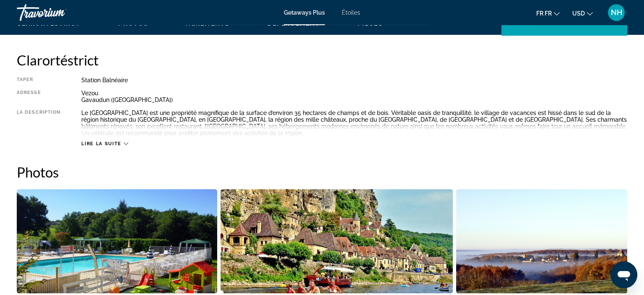 Image resolution: width=644 pixels, height=295 pixels. I want to click on div: Taper, so click(39, 80).